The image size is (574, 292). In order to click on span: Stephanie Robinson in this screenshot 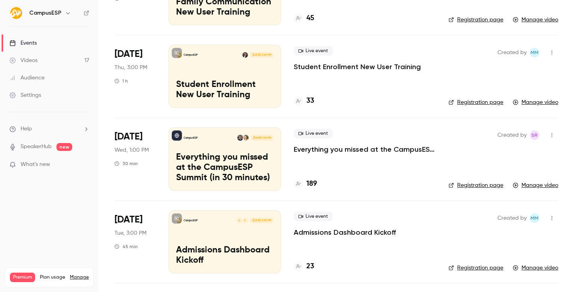, I will do `click(534, 135)`.